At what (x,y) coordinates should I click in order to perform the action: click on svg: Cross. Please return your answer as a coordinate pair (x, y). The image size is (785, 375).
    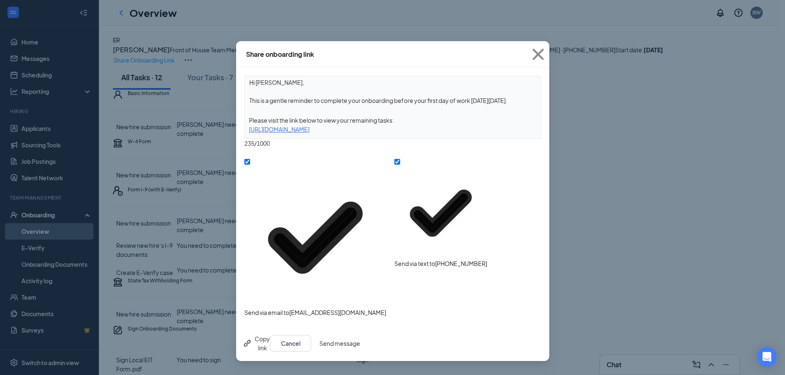
    Looking at the image, I should click on (538, 54).